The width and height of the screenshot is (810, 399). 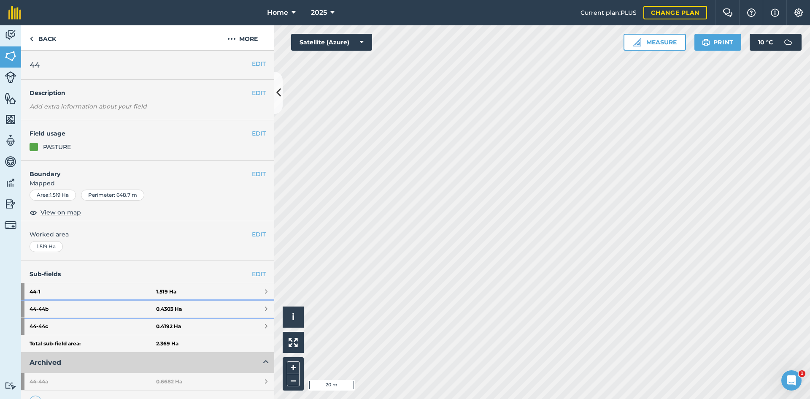 What do you see at coordinates (148, 234) in the screenshot?
I see `span: Worked area` at bounding box center [148, 234].